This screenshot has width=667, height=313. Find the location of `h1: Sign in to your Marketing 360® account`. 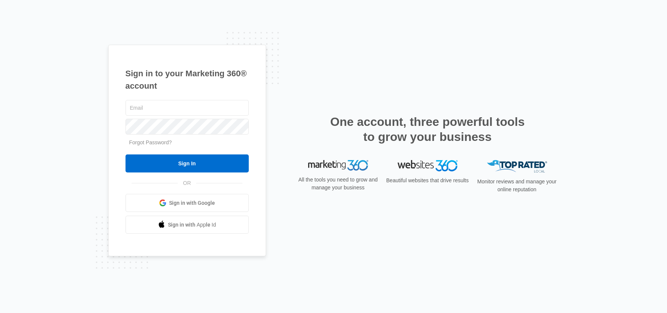

h1: Sign in to your Marketing 360® account is located at coordinates (187, 80).